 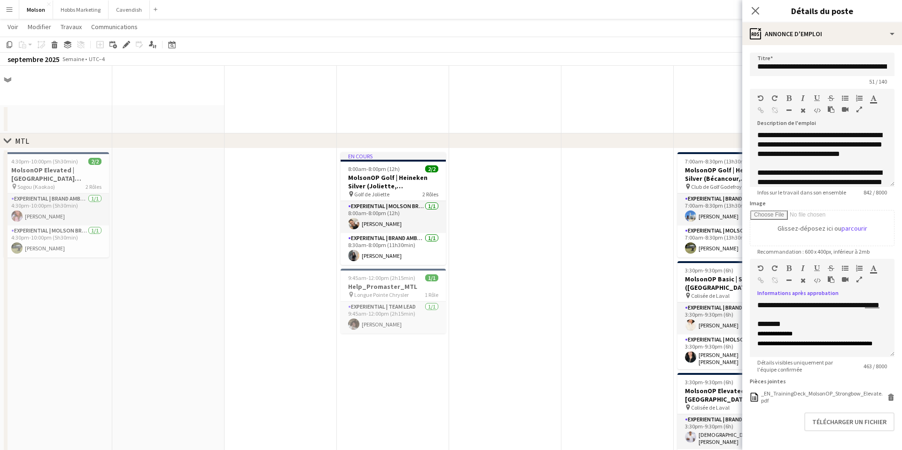 I want to click on div: septembre 2025, so click(x=33, y=59).